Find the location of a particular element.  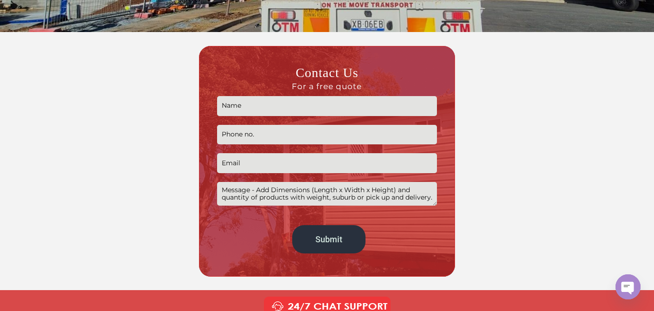

span: For a free quote is located at coordinates (326, 86).